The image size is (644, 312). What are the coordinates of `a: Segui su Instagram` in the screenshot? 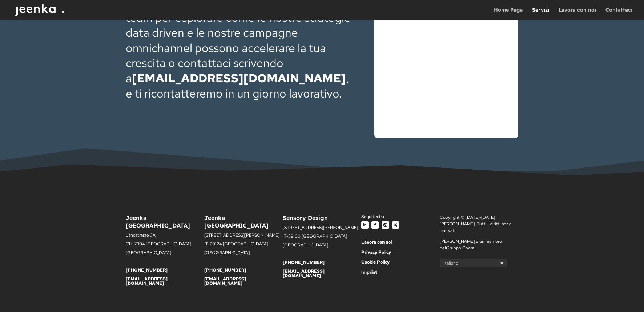 It's located at (385, 225).